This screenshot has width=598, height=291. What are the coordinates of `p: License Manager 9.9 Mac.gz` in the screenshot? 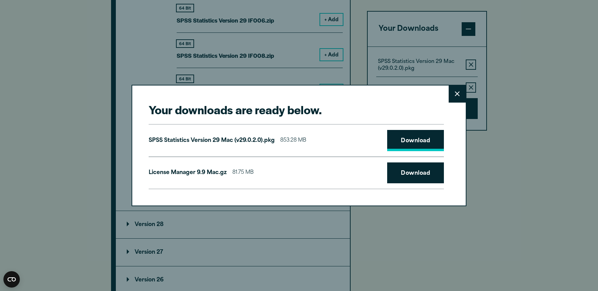 It's located at (188, 173).